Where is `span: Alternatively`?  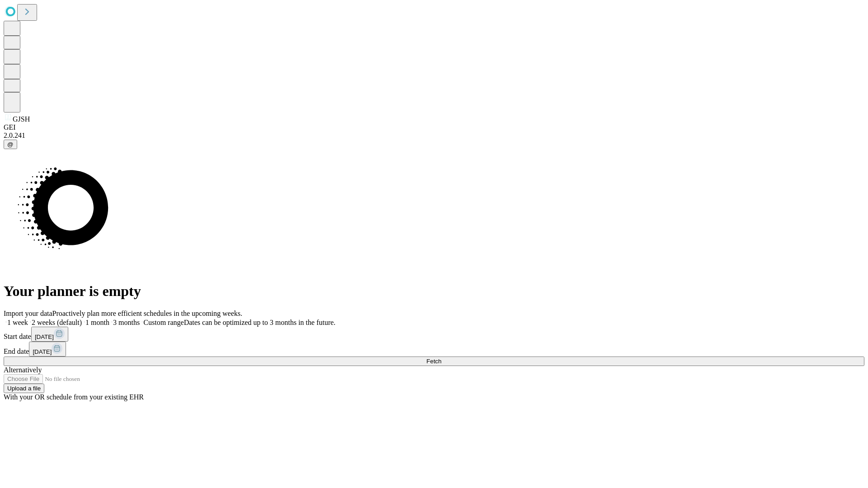 span: Alternatively is located at coordinates (22, 369).